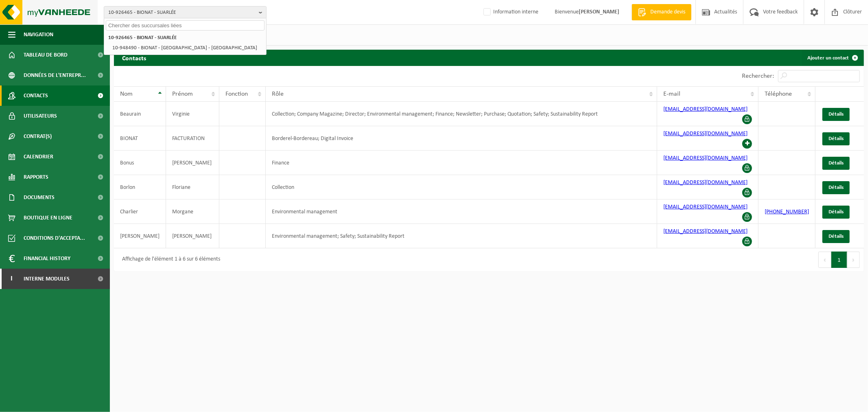 The image size is (868, 412). What do you see at coordinates (39, 198) in the screenshot?
I see `span: Documents` at bounding box center [39, 198].